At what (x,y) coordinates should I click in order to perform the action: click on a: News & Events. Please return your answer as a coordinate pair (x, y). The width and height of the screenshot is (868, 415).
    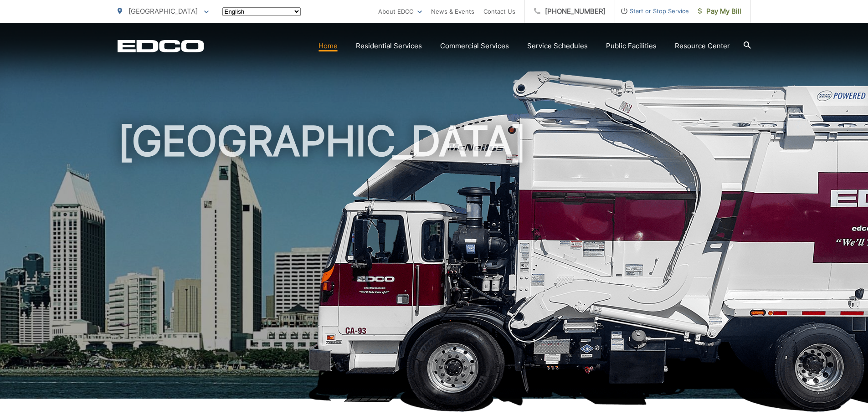
    Looking at the image, I should click on (452, 11).